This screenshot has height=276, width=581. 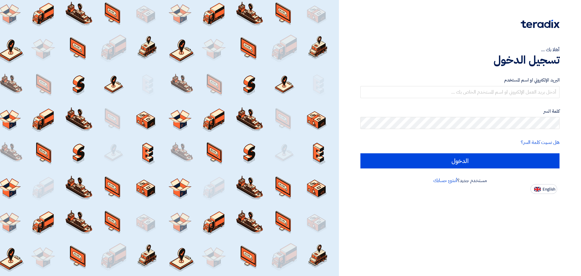 I want to click on img: Teradix logo, so click(x=540, y=24).